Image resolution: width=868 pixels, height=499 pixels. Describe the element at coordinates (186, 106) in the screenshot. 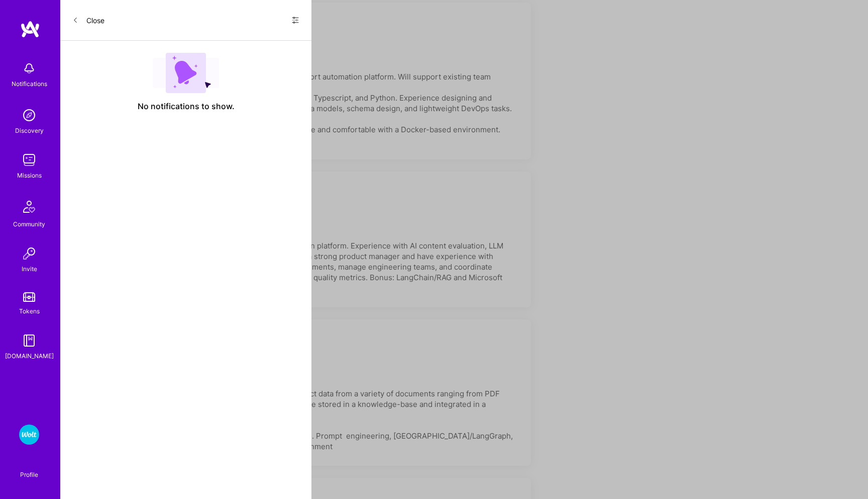

I see `span: No notifications to show.` at that location.